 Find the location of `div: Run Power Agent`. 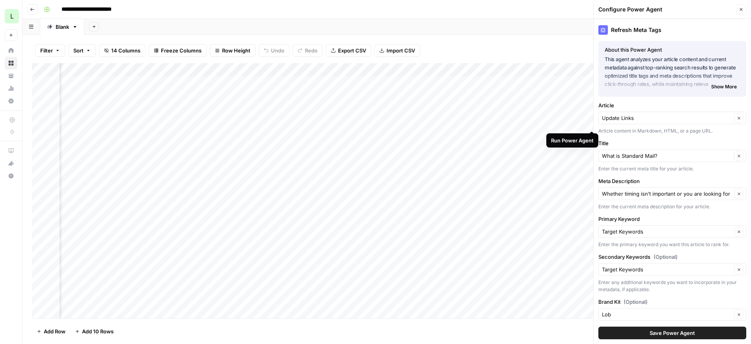

div: Run Power Agent is located at coordinates (572, 140).